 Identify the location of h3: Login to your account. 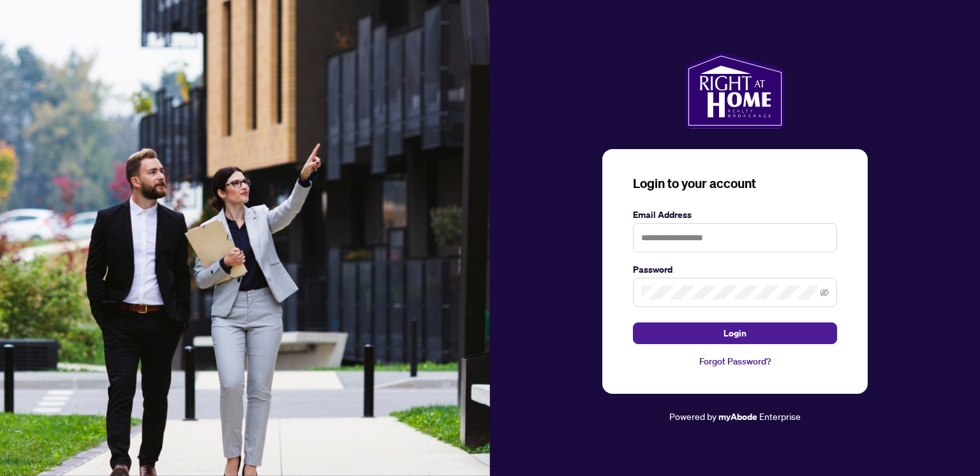
(735, 184).